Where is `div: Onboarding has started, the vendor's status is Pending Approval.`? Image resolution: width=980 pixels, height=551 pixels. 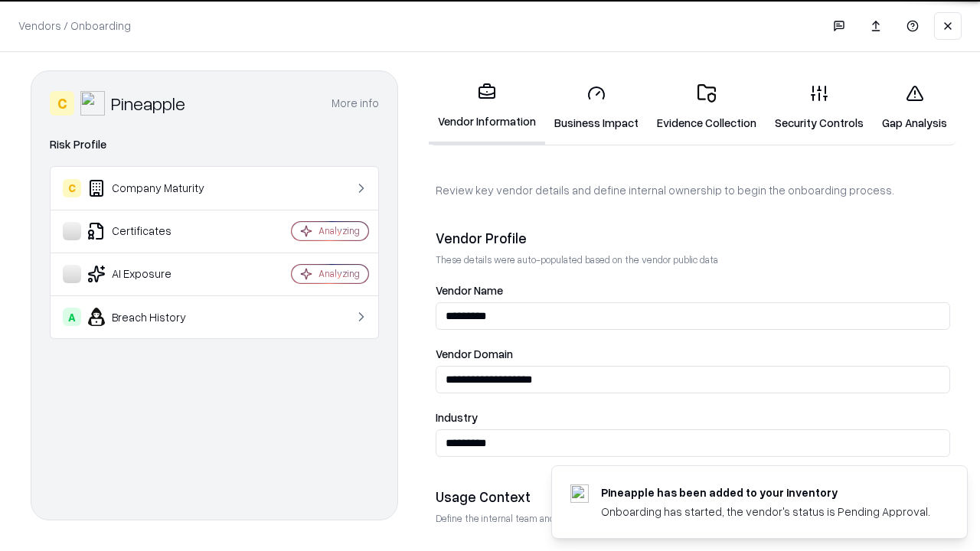 div: Onboarding has started, the vendor's status is Pending Approval. is located at coordinates (766, 511).